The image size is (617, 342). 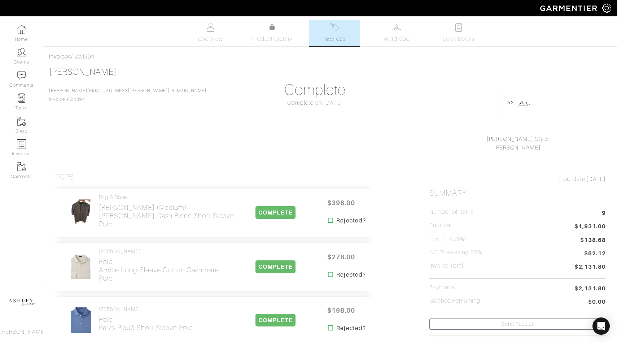 I want to click on img: reminder-icon-8004d30b9f0a5d33ae49ab947aed9ed385cf756f9e5892f1edd6e32f2345188e.png, so click(x=21, y=98).